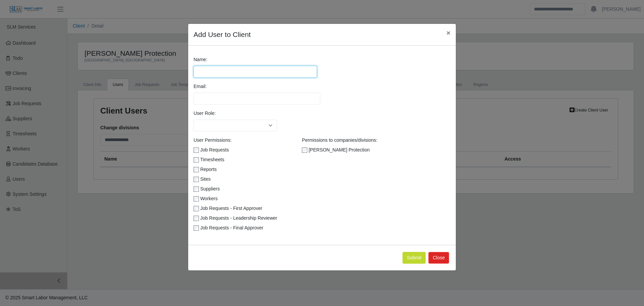  I want to click on label: Timesheets, so click(212, 160).